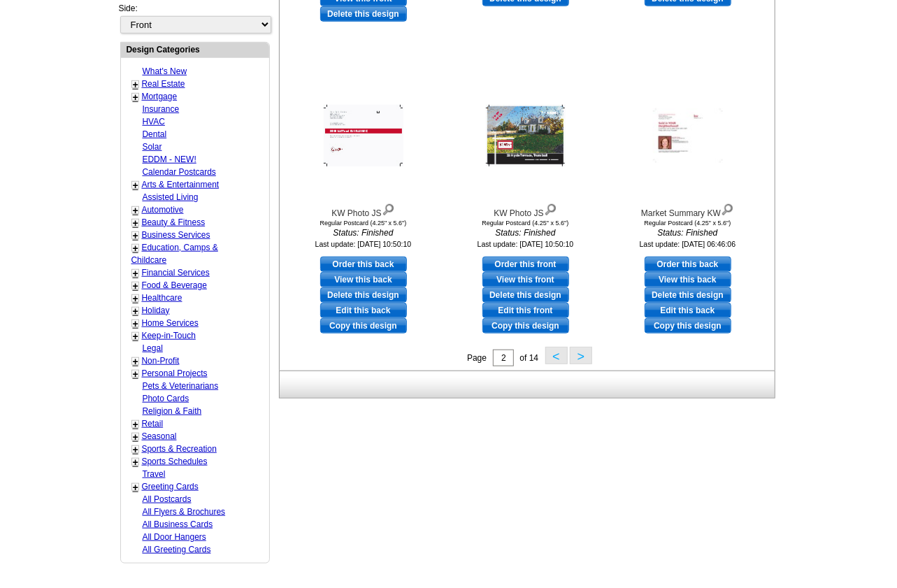 This screenshot has width=897, height=588. Describe the element at coordinates (526, 280) in the screenshot. I see `a: View this front` at that location.